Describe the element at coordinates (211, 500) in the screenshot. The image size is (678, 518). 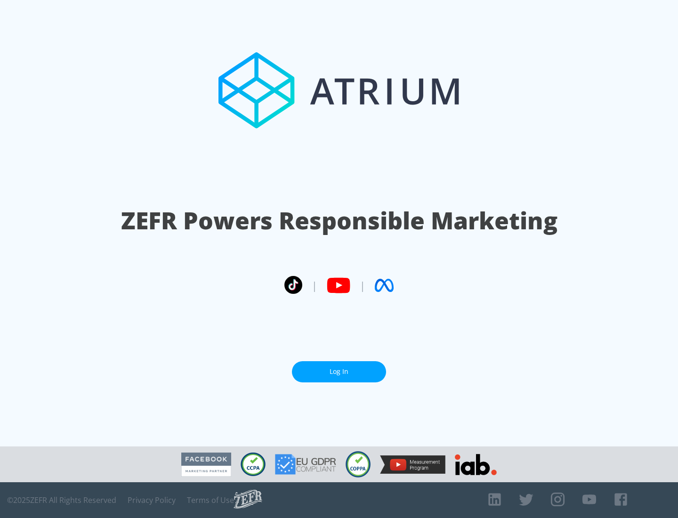
I see `a: Terms of Use` at that location.